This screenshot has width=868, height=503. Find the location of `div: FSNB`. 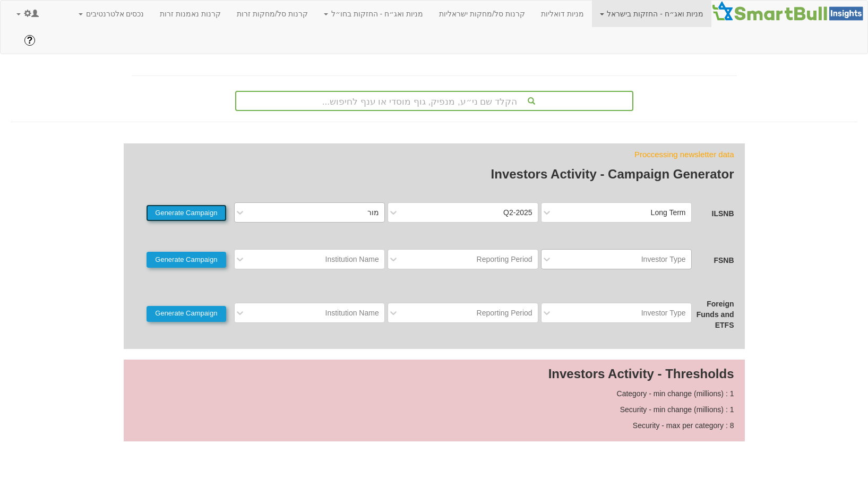

div: FSNB is located at coordinates (713, 260).